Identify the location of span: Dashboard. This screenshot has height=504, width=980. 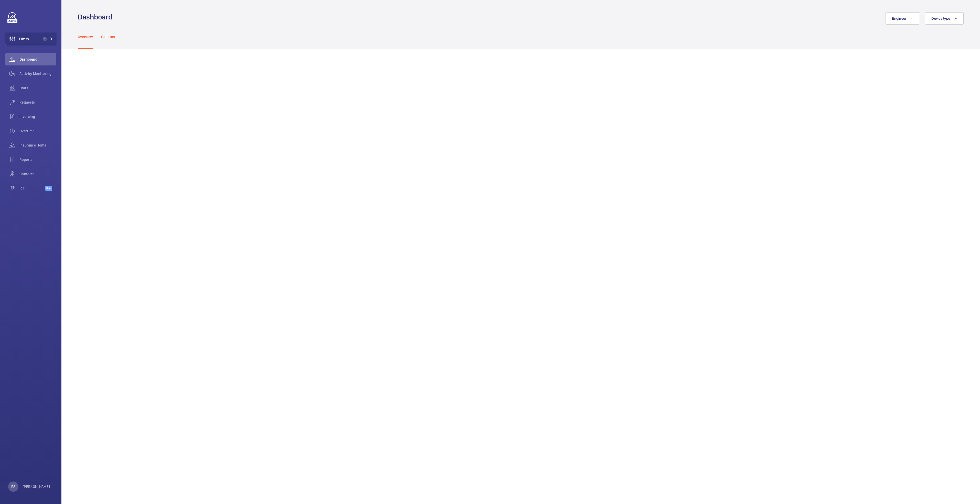
(38, 59).